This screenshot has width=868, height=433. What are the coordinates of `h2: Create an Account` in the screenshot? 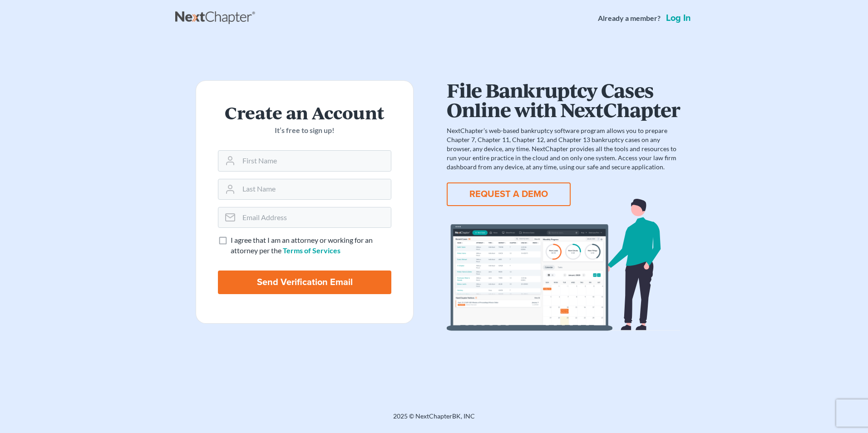 It's located at (305, 112).